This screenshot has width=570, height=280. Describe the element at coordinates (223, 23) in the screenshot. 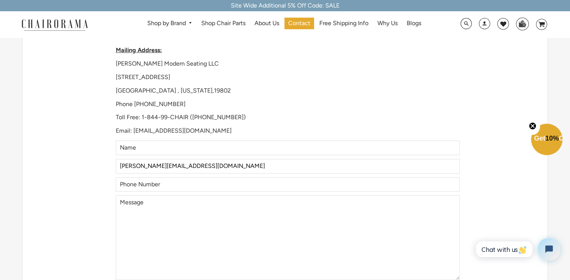

I see `a: Shop Chair Parts` at that location.